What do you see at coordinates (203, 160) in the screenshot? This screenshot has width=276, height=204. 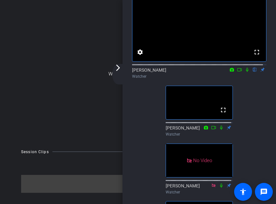 I see `span: No Video` at bounding box center [203, 160].